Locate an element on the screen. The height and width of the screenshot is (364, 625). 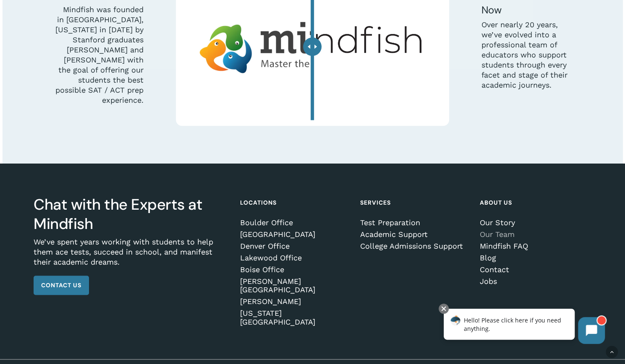
a: Academic Support is located at coordinates (414, 234).